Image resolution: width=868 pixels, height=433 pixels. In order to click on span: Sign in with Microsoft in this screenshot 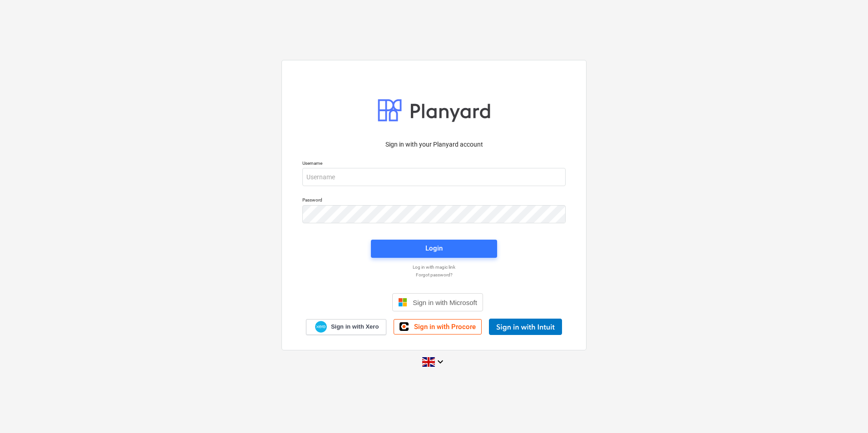, I will do `click(445, 302)`.